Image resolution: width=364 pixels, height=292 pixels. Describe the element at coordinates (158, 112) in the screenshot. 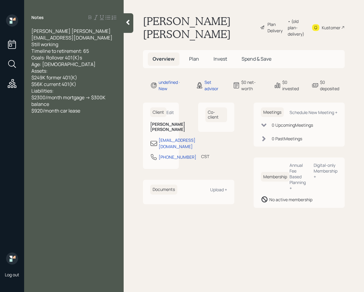

I see `h6: Client` at that location.